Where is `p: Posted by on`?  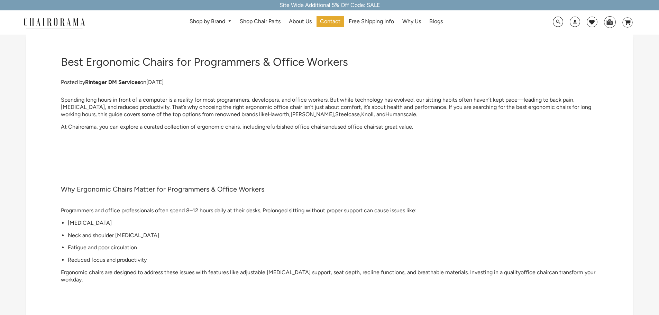 p: Posted by on is located at coordinates (205, 82).